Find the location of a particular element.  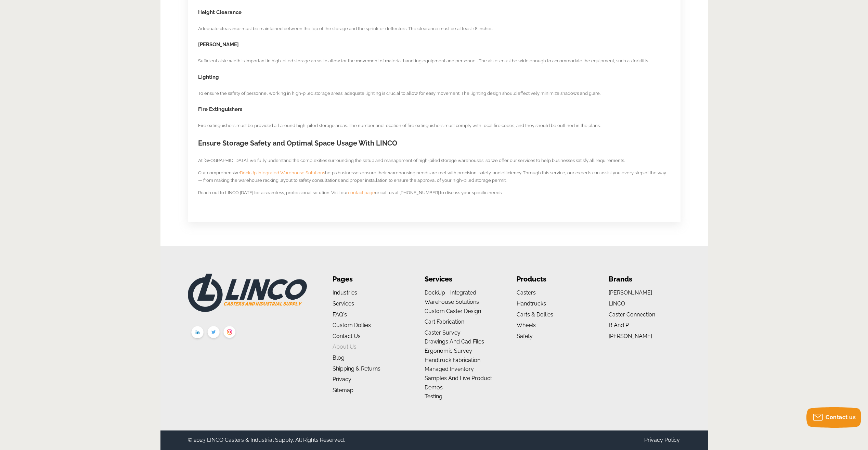

a: Caster Connection is located at coordinates (631, 314).